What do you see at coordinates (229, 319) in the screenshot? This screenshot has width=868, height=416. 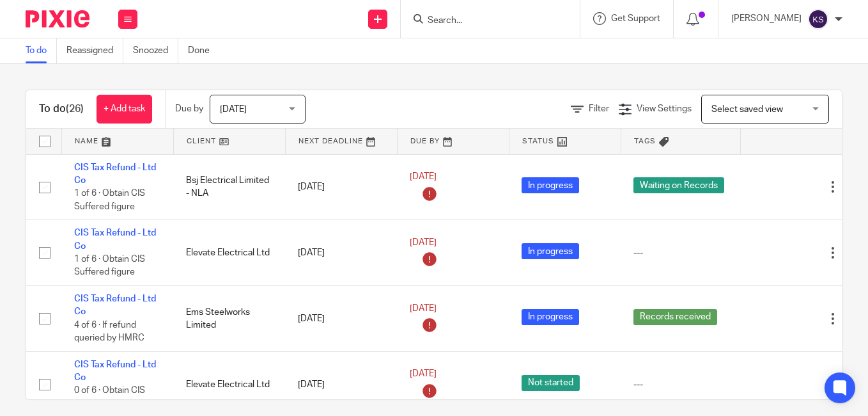 I see `td: Ems Steelworks Limited` at bounding box center [229, 319].